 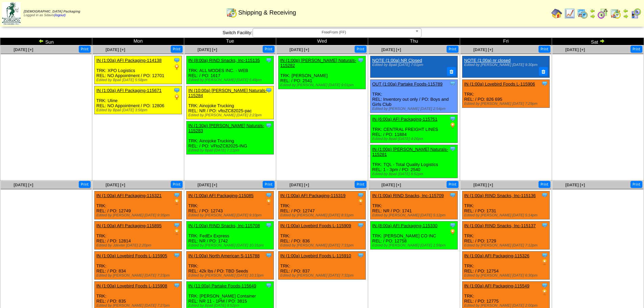 I want to click on a: IN (1:00a) AFI Packaging-115085, so click(x=221, y=196).